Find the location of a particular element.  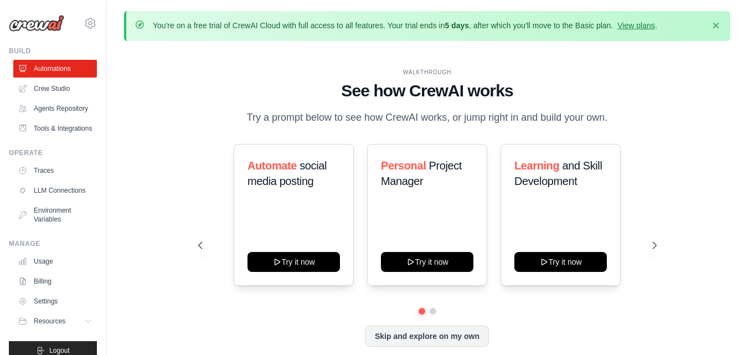

a: Settings is located at coordinates (55, 301).